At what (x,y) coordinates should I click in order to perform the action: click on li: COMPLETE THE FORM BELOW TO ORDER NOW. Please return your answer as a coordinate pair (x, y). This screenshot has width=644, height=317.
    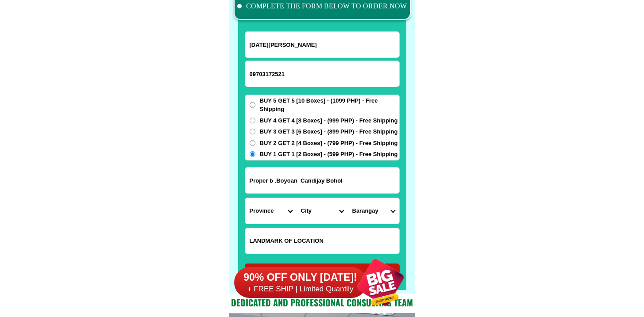
    Looking at the image, I should click on (322, 6).